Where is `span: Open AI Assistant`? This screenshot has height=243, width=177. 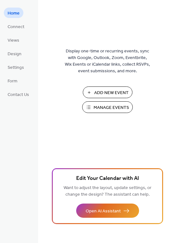 span: Open AI Assistant is located at coordinates (103, 211).